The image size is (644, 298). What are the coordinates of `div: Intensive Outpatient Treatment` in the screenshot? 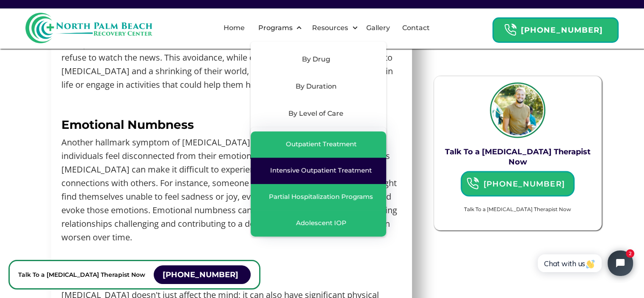 It's located at (321, 170).